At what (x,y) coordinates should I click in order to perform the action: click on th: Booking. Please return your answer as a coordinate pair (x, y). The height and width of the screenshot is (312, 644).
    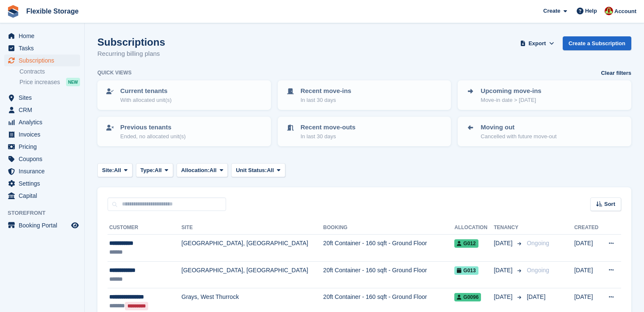
    Looking at the image, I should click on (389, 228).